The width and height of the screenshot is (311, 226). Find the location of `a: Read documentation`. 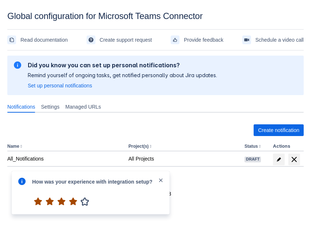

a: Read documentation is located at coordinates (37, 40).